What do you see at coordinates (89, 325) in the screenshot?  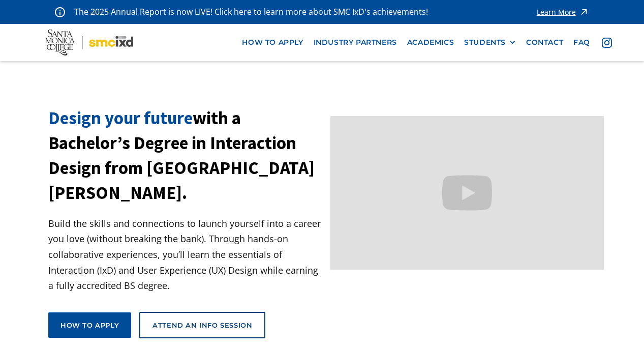 I see `a: How to apply` at bounding box center [89, 325].